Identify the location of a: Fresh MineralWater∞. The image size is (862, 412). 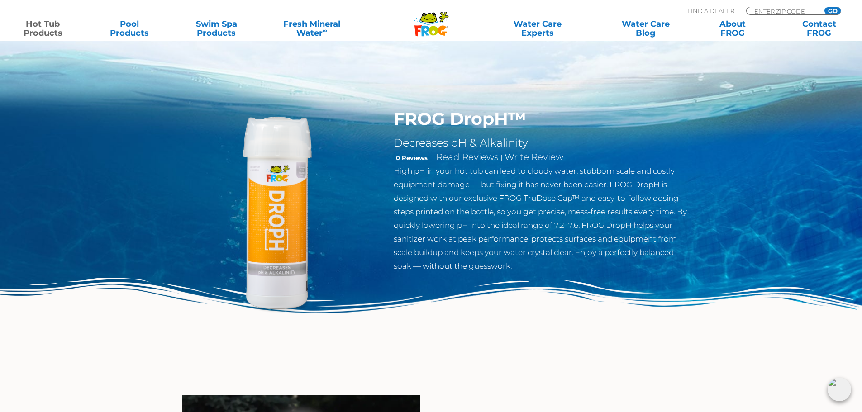
(311, 29).